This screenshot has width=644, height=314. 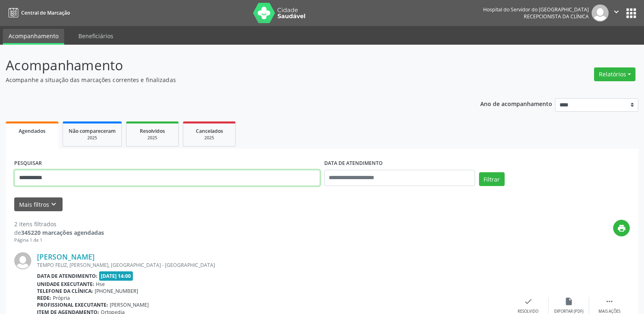 I want to click on strong: 345220 marcações agendadas, so click(x=63, y=232).